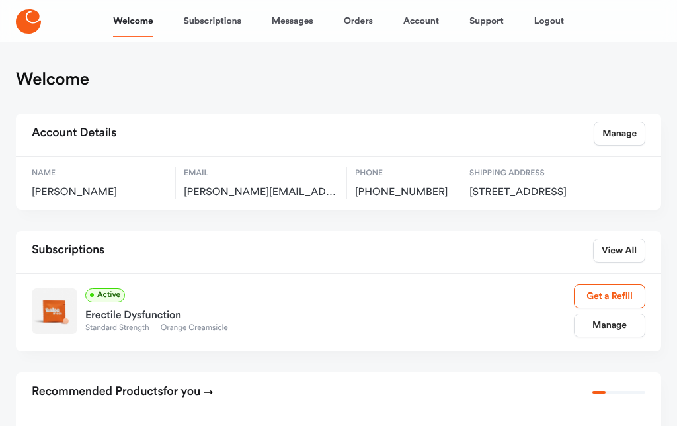  I want to click on span: Orange Creamsicle, so click(194, 328).